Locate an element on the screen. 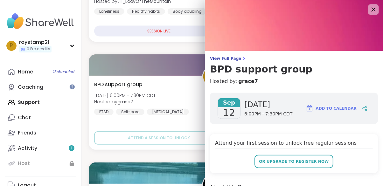 This screenshot has width=383, height=186. div: Host is located at coordinates (24, 164).